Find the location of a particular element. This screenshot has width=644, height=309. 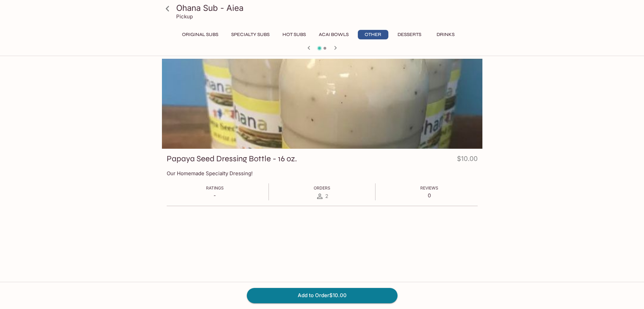

button: Acai Bowls is located at coordinates (334, 35).